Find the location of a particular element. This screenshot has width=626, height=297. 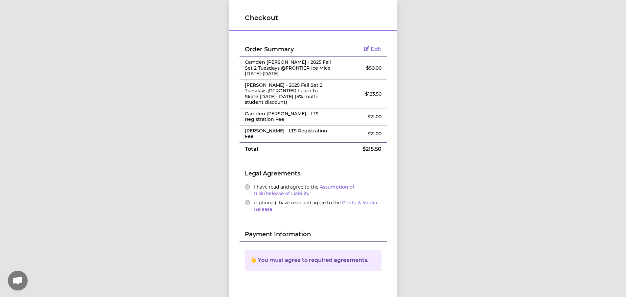

h2: Payment Information is located at coordinates (313, 236).